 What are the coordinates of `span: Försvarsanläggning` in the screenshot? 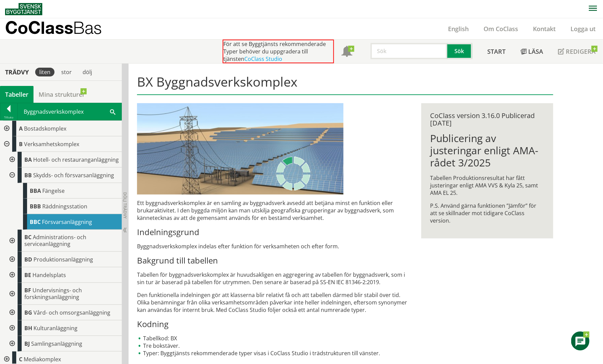 It's located at (67, 222).